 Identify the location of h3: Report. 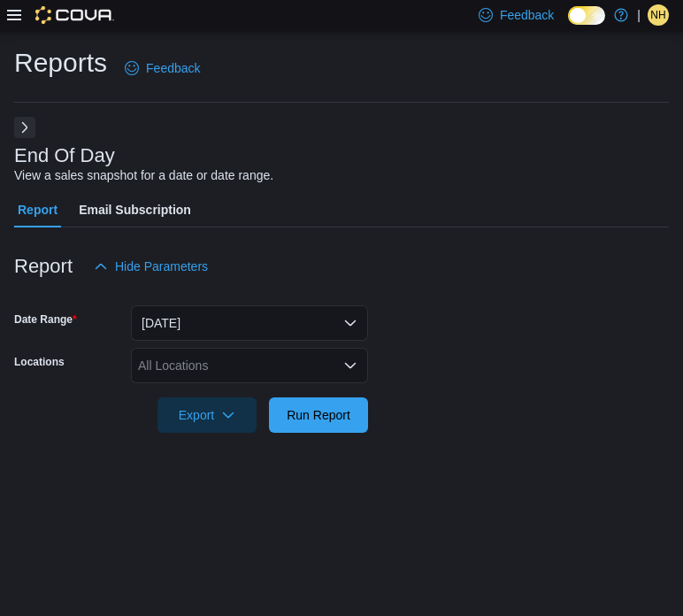
(43, 266).